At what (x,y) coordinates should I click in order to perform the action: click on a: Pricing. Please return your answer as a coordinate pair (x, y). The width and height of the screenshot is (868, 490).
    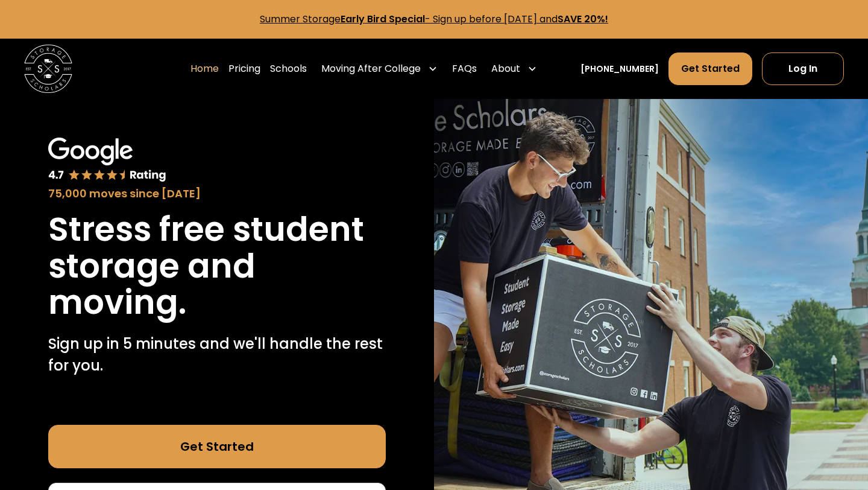
    Looking at the image, I should click on (244, 69).